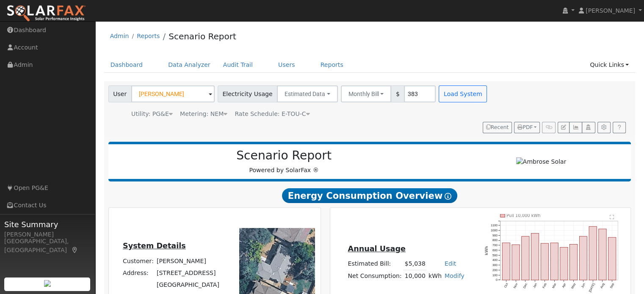 The height and width of the screenshot is (294, 644). What do you see at coordinates (495, 240) in the screenshot?
I see `text: 800` at bounding box center [495, 240].